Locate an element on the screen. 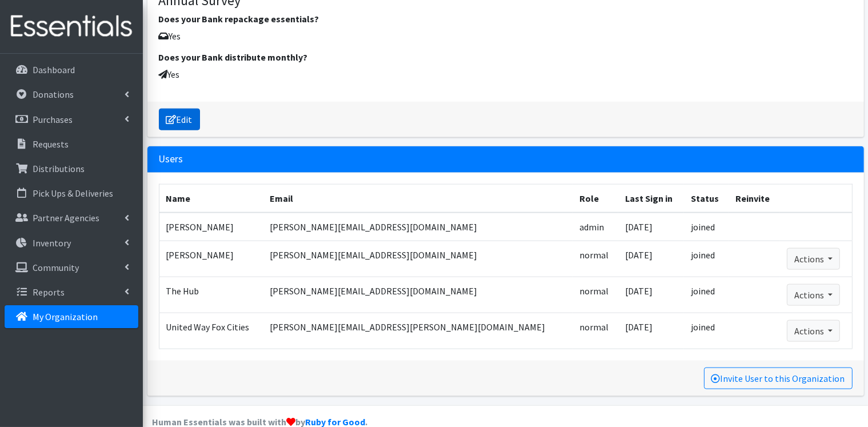 Image resolution: width=868 pixels, height=427 pixels. p: Reports is located at coordinates (49, 292).